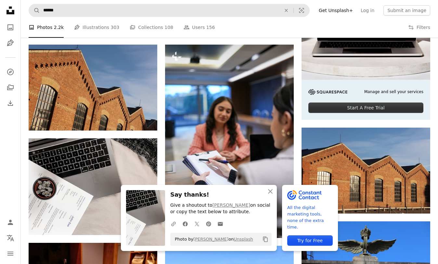  Describe the element at coordinates (93, 186) in the screenshot. I see `a: white printer paper on macbook pro` at that location.